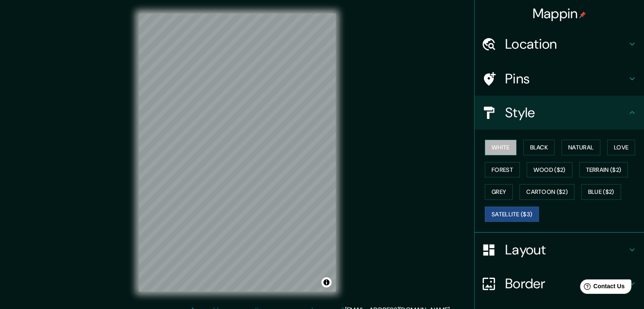 This screenshot has height=309, width=644. What do you see at coordinates (566, 284) in the screenshot?
I see `h4: Border` at bounding box center [566, 284].